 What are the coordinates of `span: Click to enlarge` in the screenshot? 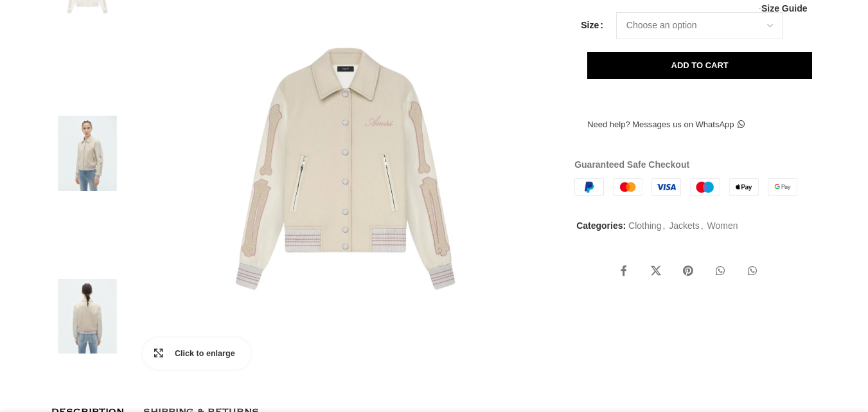 It's located at (213, 354).